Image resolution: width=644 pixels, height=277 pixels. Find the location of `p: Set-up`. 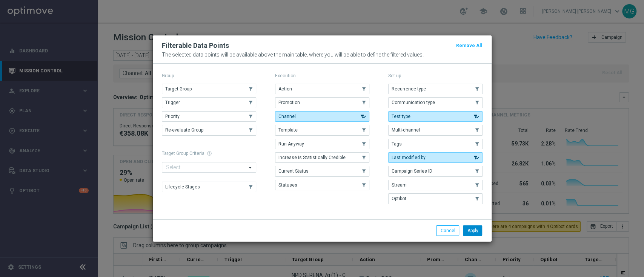

p: Set-up is located at coordinates (435, 76).